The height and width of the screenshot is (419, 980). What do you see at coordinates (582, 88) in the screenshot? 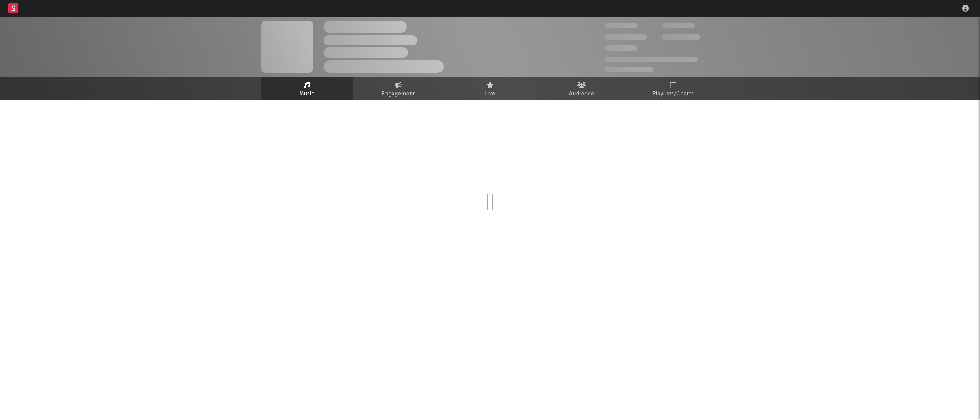
I see `a: Audience` at bounding box center [582, 88].